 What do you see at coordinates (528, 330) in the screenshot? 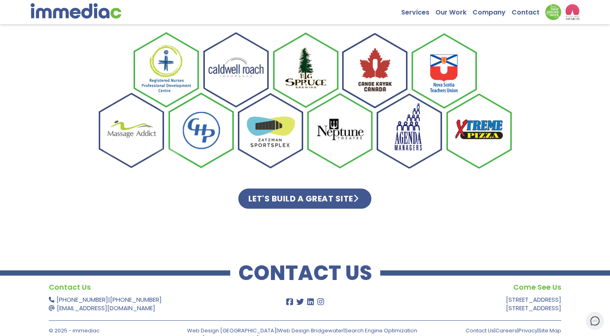
I see `a: Privacy` at bounding box center [528, 330].